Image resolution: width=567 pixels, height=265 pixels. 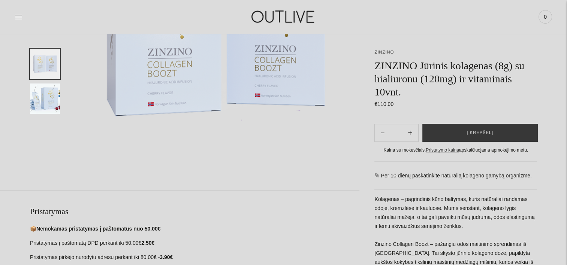 What do you see at coordinates (194, 244) in the screenshot?
I see `p: Pristatymas į paštomatą DPD perkant iki 50.00€` at bounding box center [194, 244].